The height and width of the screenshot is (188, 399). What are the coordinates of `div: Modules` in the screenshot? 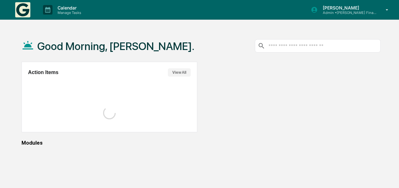 It's located at (201, 143).